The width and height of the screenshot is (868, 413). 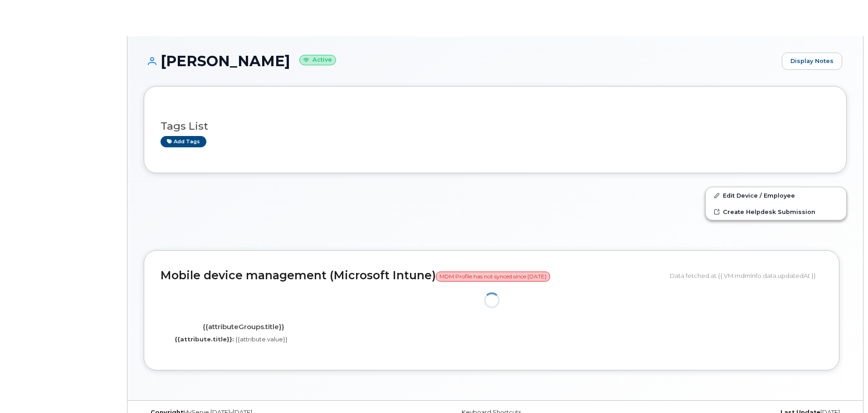 What do you see at coordinates (318, 60) in the screenshot?
I see `small: Active` at bounding box center [318, 60].